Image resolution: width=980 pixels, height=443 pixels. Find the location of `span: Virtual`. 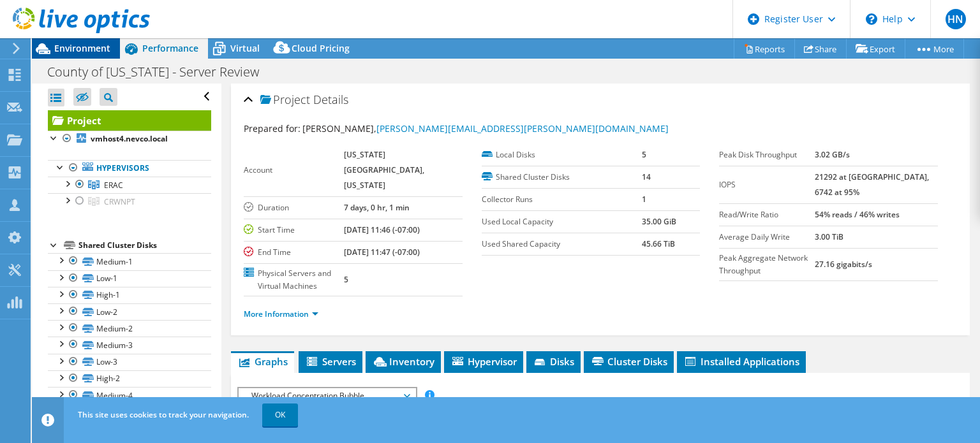

span: Virtual is located at coordinates (245, 48).